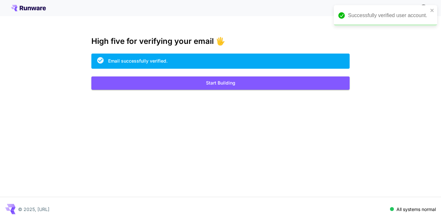  I want to click on p: All systems normal, so click(416, 209).